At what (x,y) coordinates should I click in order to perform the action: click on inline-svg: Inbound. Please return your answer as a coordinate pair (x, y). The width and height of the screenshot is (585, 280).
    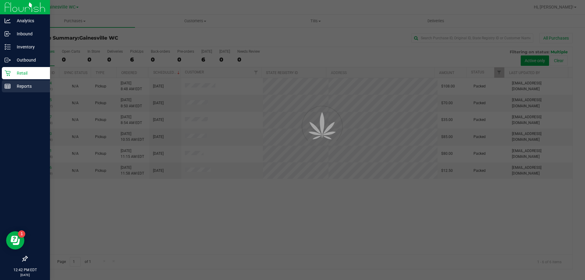
    Looking at the image, I should click on (8, 34).